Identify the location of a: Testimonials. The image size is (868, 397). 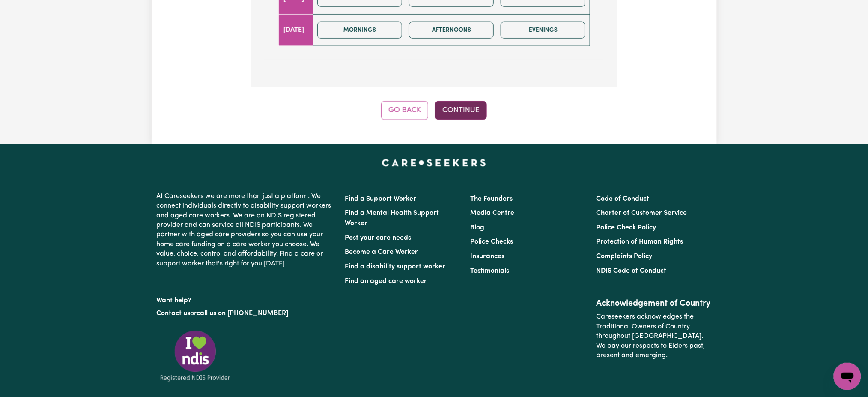
(490, 271).